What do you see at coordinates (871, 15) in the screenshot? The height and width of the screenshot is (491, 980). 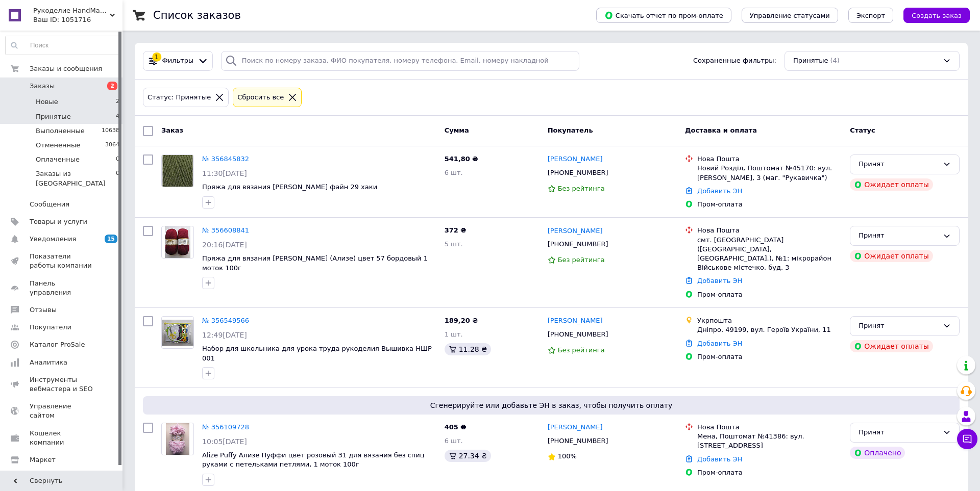 I see `span: Экспорт` at bounding box center [871, 15].